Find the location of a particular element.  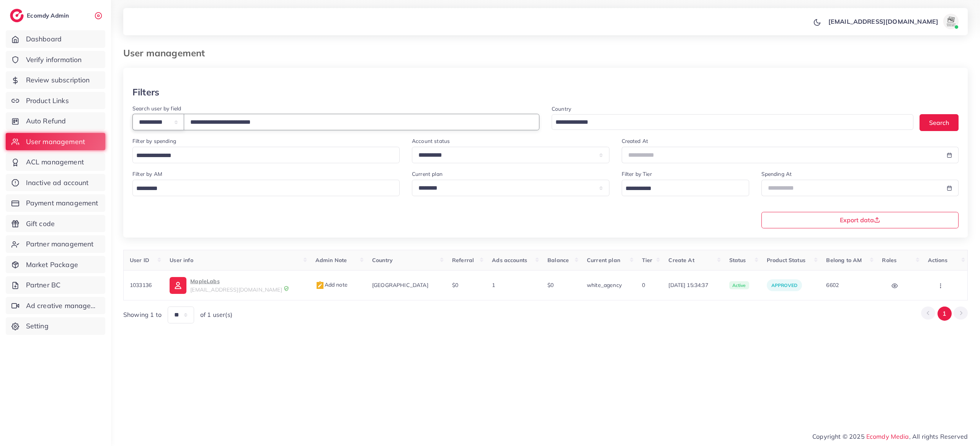

img: logo is located at coordinates (17, 16).